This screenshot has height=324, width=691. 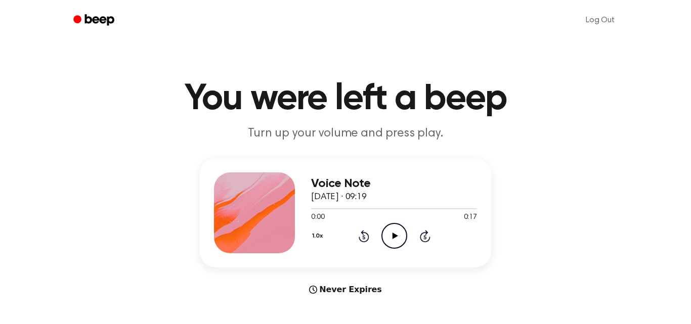 I want to click on a: Log Out, so click(x=600, y=20).